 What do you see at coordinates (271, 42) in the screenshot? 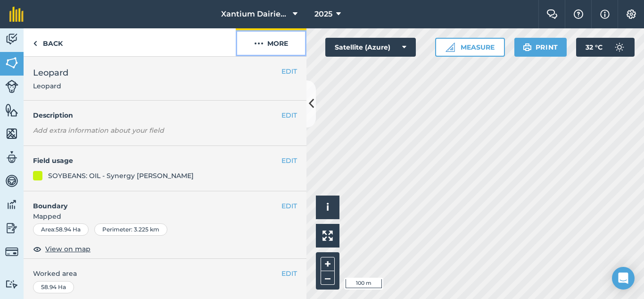
I see `button: More` at bounding box center [271, 42].